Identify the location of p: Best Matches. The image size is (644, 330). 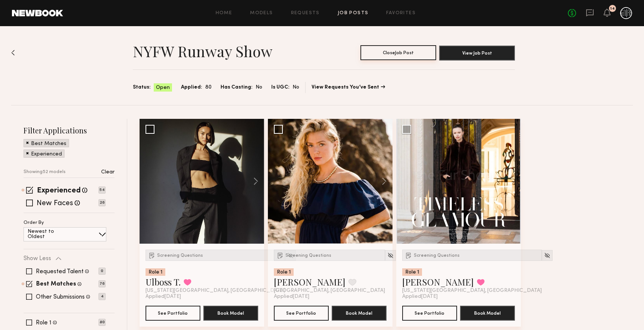
(48, 144).